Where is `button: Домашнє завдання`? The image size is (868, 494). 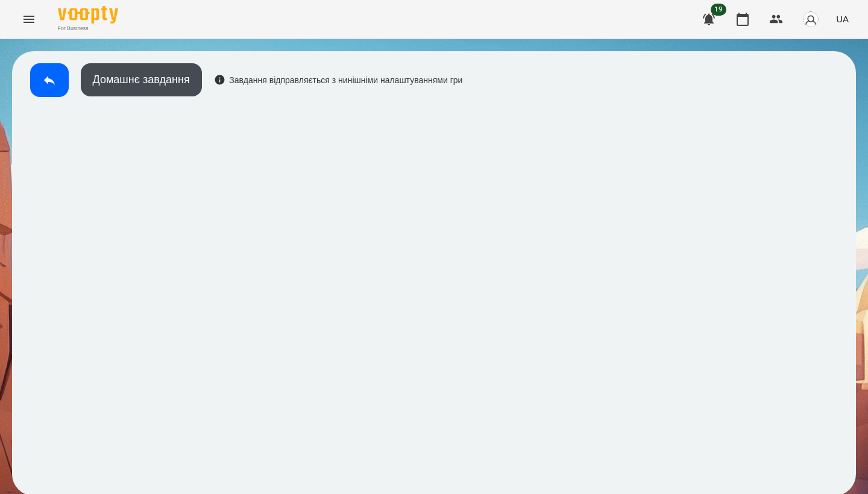 button: Домашнє завдання is located at coordinates (141, 80).